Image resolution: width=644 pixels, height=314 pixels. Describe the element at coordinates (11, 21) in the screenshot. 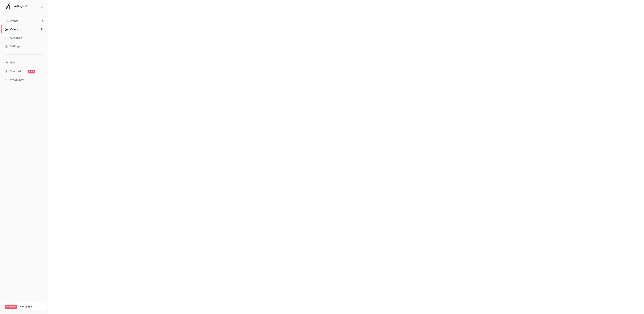

I see `div: Events` at that location.